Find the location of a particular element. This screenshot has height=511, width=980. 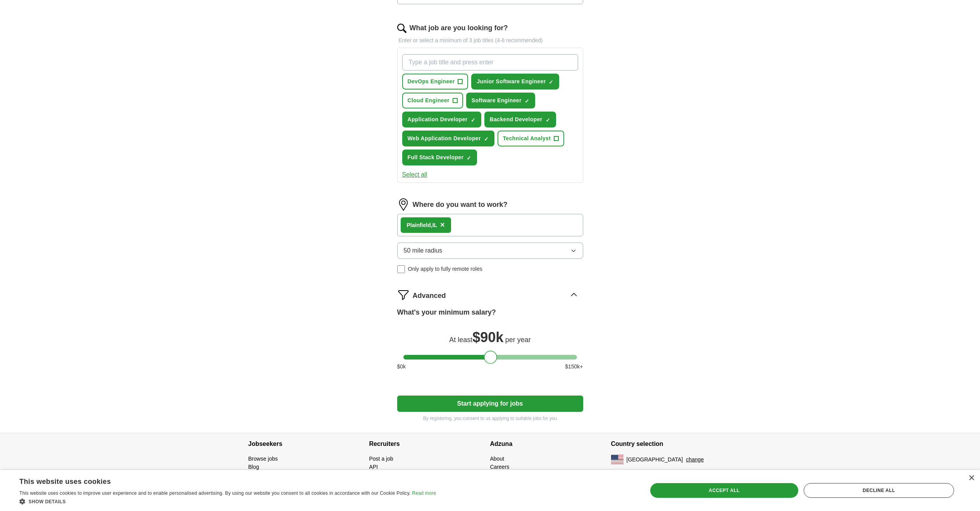

span: Only apply to fully remote roles is located at coordinates (445, 269).